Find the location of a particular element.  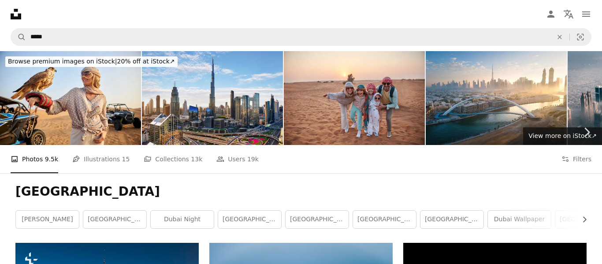

button: Menu is located at coordinates (587, 14).